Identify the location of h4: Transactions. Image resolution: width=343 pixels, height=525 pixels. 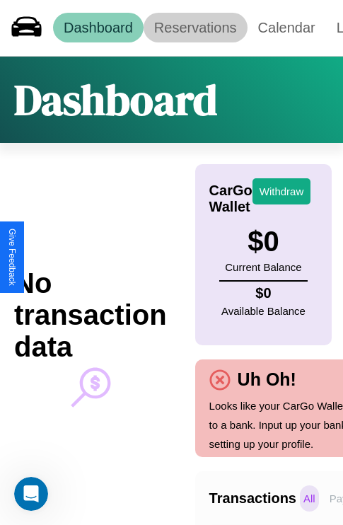
(252, 498).